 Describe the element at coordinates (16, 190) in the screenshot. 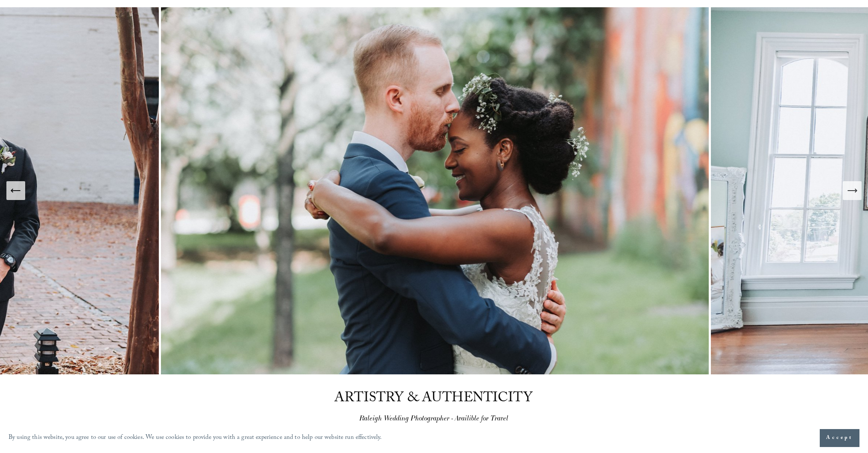

I see `button: Previous Slide` at that location.